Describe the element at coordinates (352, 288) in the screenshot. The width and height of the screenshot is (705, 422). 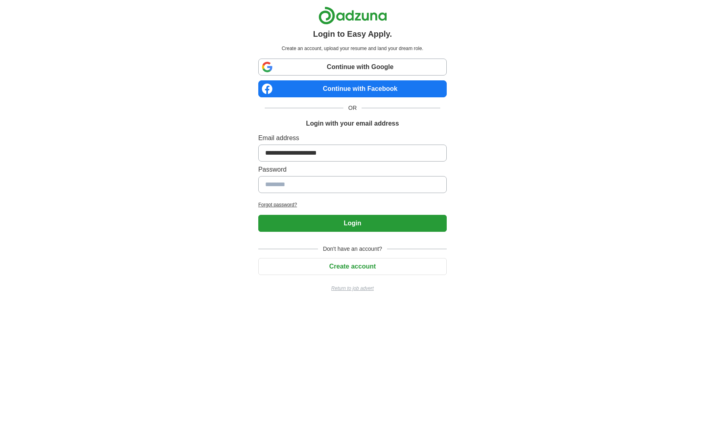
I see `a: Return to job advert` at that location.